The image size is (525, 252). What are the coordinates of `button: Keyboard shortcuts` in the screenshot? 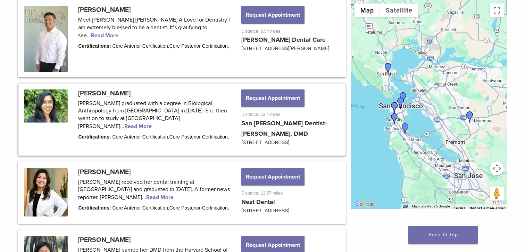 It's located at (405, 206).